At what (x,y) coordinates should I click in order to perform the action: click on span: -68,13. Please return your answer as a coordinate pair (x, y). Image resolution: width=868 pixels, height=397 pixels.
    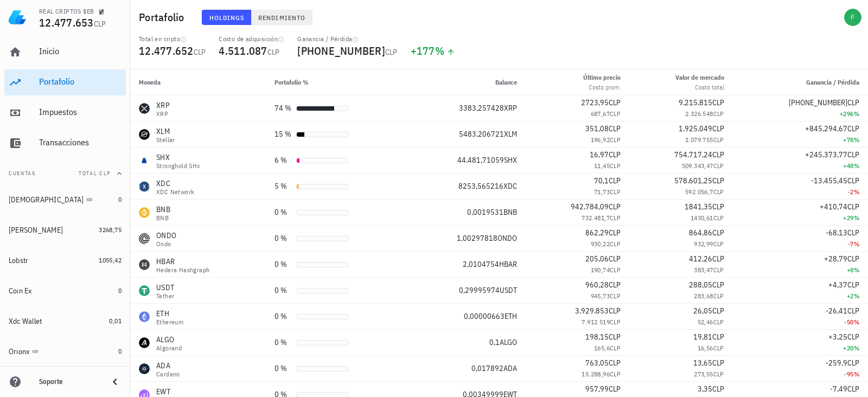
    Looking at the image, I should click on (837, 233).